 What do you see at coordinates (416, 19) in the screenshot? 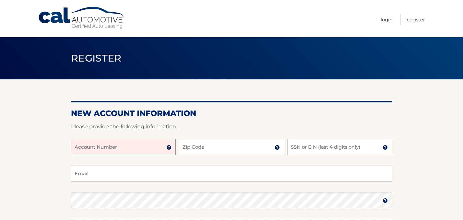
I see `a: Register` at bounding box center [416, 19].